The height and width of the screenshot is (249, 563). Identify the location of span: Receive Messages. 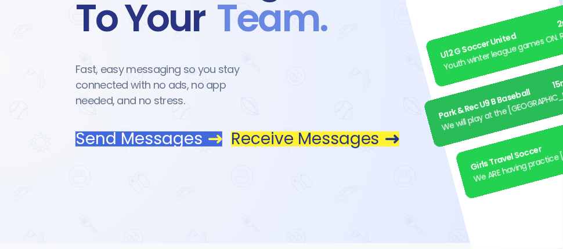
(315, 139).